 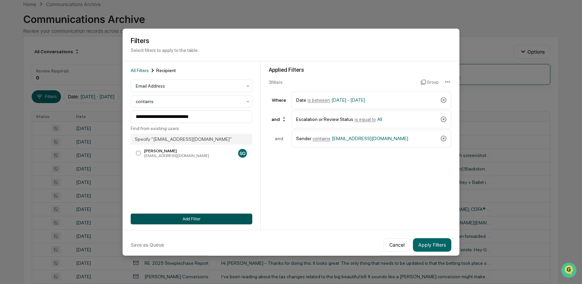 I want to click on span: contains, so click(x=322, y=139).